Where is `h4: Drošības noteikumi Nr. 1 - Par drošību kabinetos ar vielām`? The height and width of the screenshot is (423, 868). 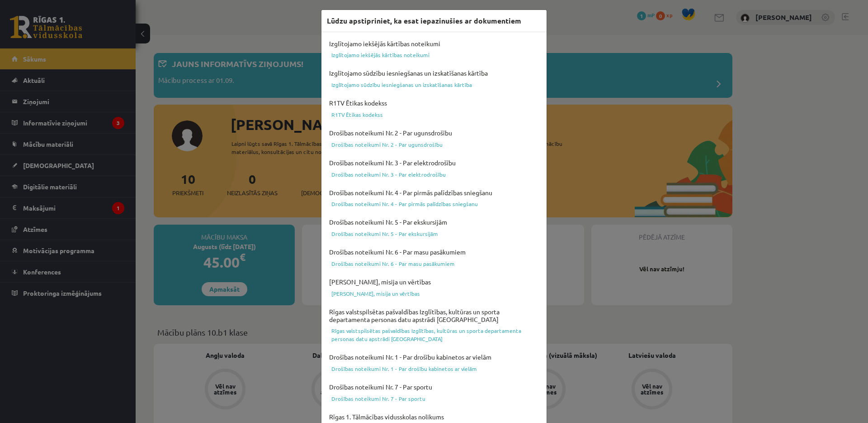 h4: Drošības noteikumi Nr. 1 - Par drošību kabinetos ar vielām is located at coordinates (434, 356).